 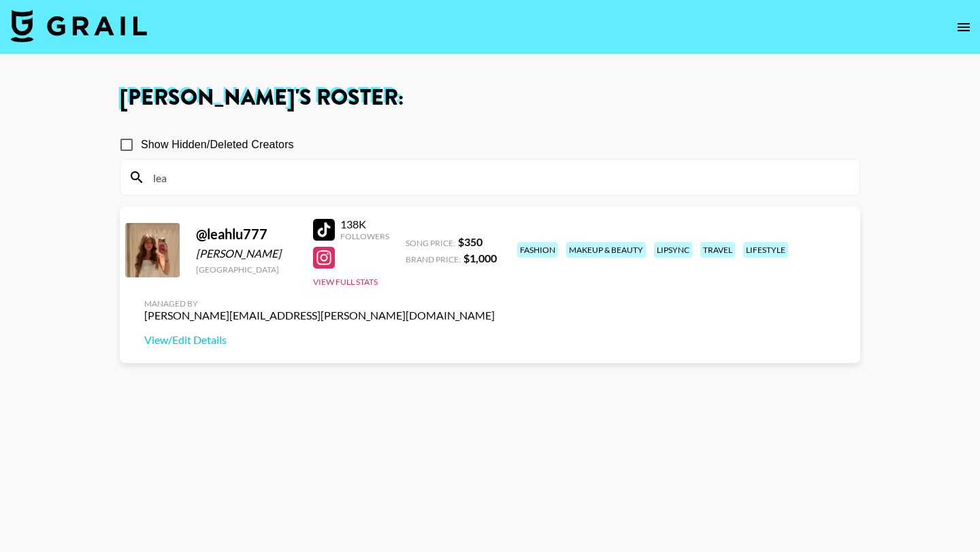 What do you see at coordinates (480, 258) in the screenshot?
I see `strong: $ 1,000` at bounding box center [480, 258].